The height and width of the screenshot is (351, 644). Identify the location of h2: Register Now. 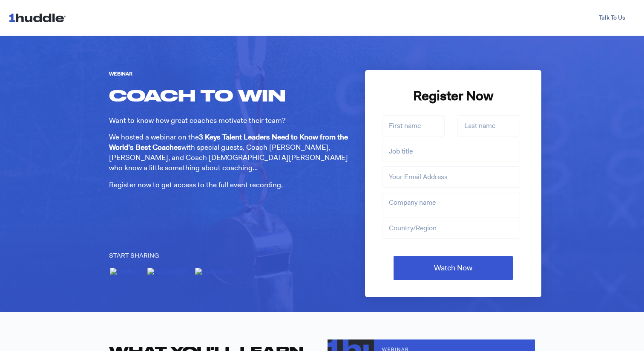
(453, 96).